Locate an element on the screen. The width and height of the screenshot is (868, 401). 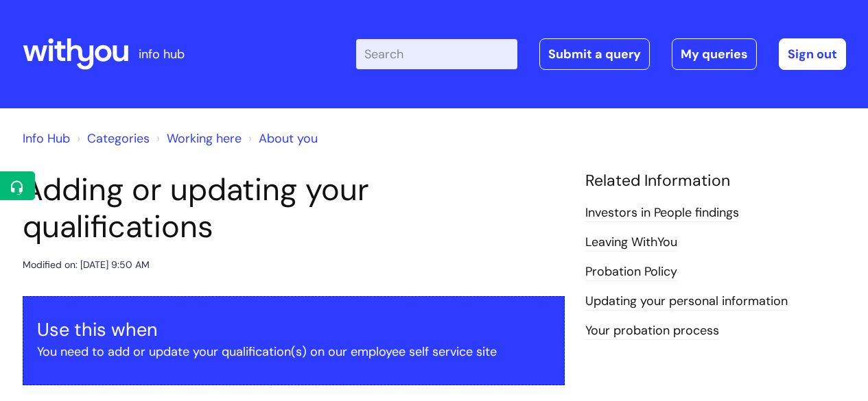
a: Investors in People findings is located at coordinates (662, 213).